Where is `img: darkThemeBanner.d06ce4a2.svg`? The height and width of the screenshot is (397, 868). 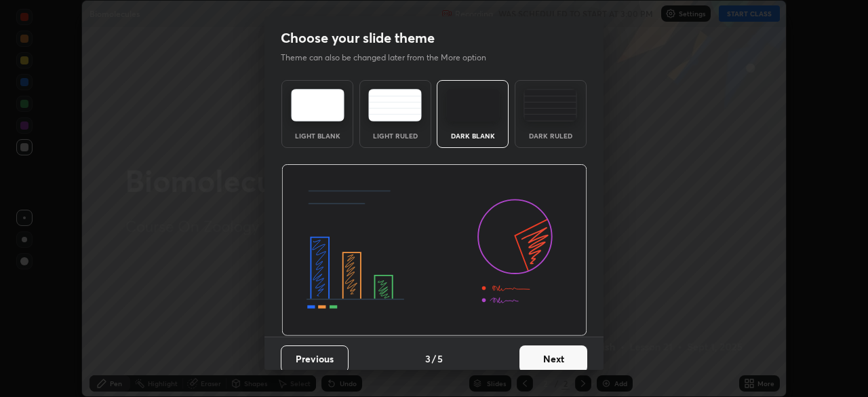 img: darkThemeBanner.d06ce4a2.svg is located at coordinates (434, 250).